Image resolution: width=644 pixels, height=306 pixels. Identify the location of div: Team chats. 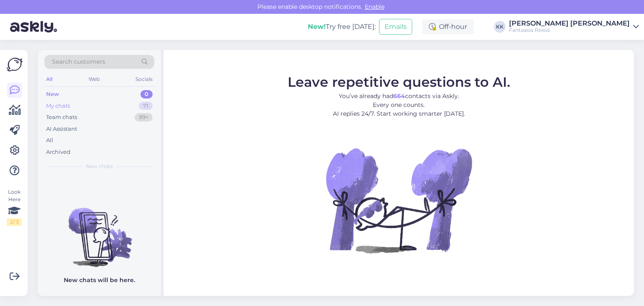
(62, 117).